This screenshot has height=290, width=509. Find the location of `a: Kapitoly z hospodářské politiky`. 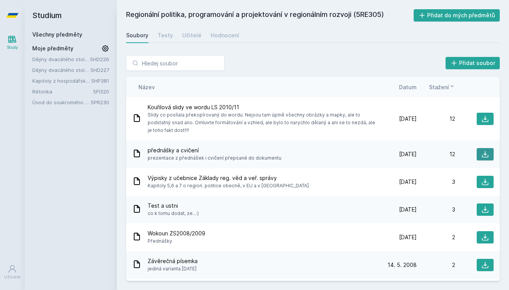

a: Kapitoly z hospodářské politiky is located at coordinates (62, 81).